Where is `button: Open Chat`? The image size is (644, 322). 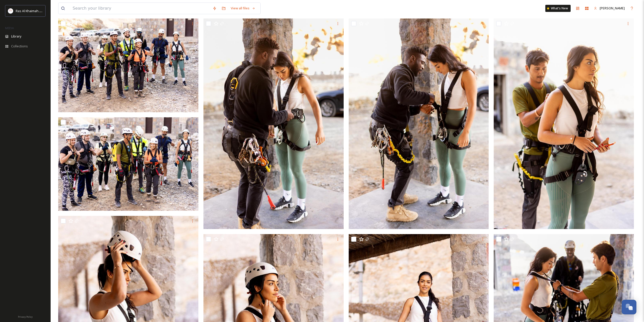 button: Open Chat is located at coordinates (629, 307).